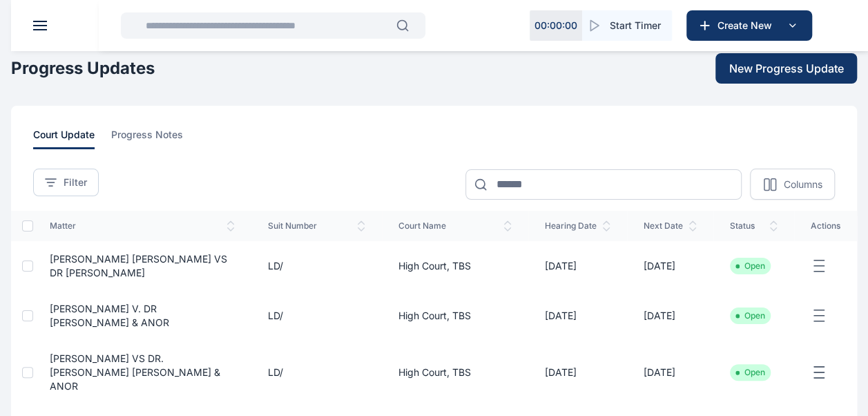  I want to click on span: actions, so click(825, 226).